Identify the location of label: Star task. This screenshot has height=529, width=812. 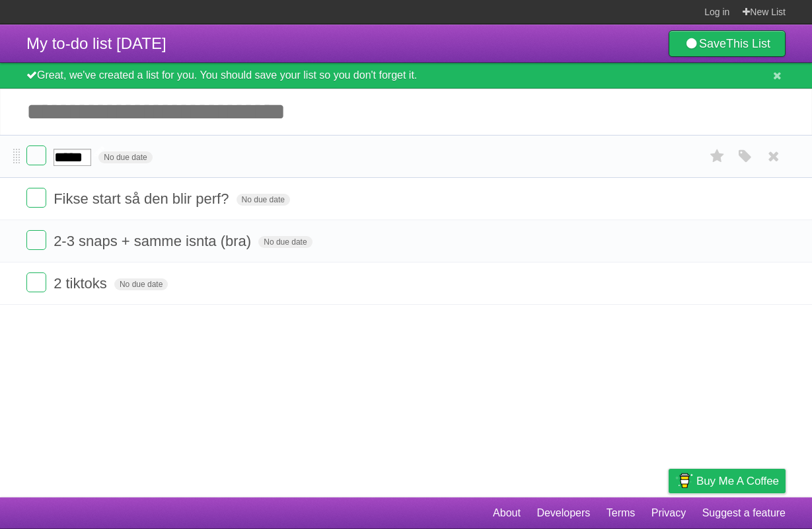
(718, 157).